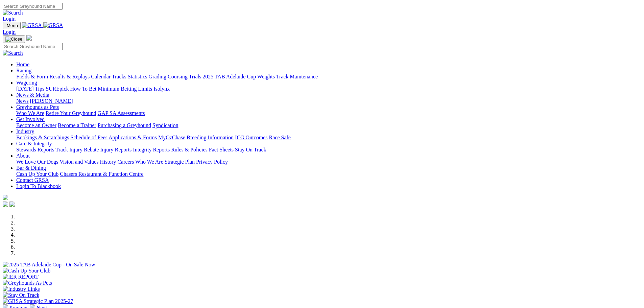  Describe the element at coordinates (137, 76) in the screenshot. I see `a: Statistics` at that location.